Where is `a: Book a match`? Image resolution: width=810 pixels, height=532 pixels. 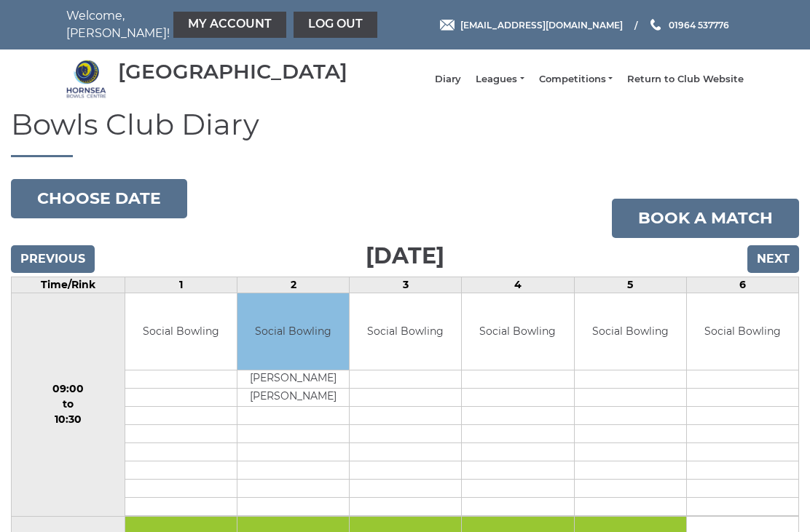
a: Book a match is located at coordinates (705, 218).